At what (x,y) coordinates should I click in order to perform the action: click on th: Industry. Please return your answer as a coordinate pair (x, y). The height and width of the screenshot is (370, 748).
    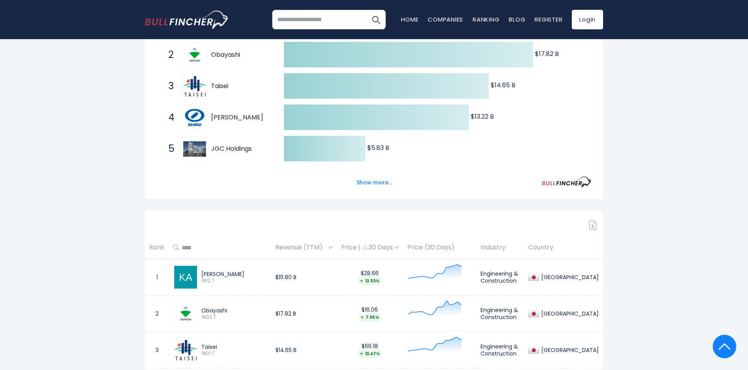
    Looking at the image, I should click on (500, 248).